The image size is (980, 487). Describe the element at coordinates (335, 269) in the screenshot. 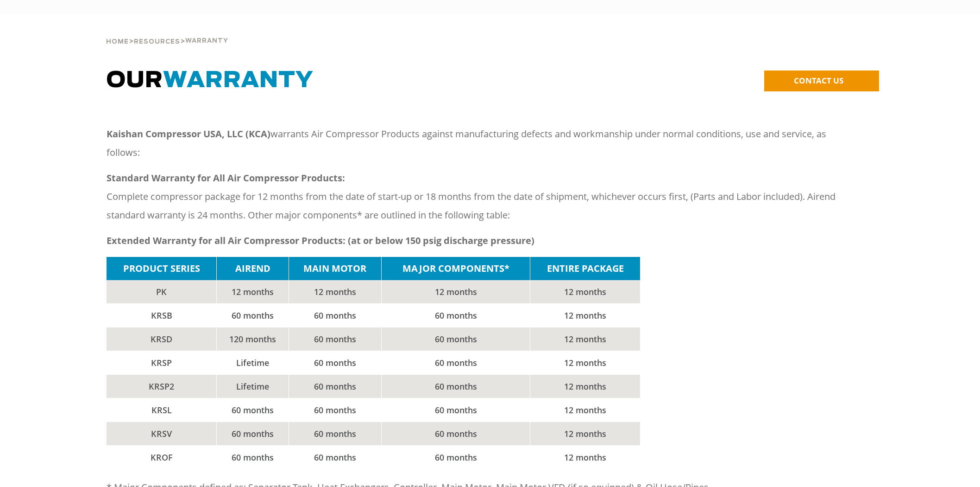

I see `td: MAIN MOTOR` at that location.